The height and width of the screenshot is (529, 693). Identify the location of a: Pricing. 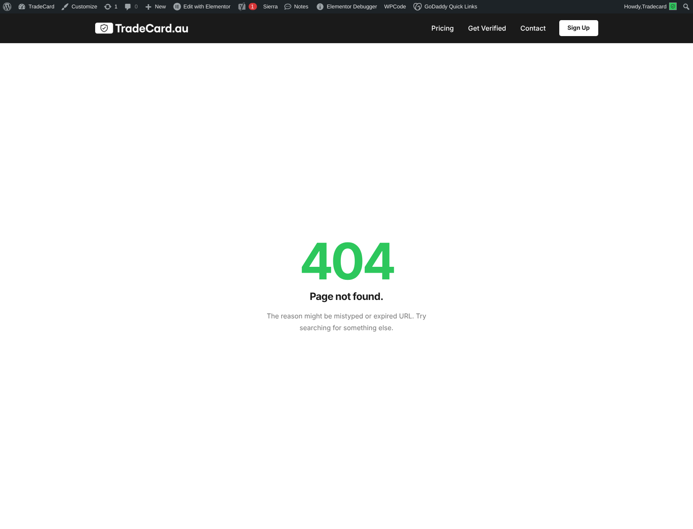
(442, 28).